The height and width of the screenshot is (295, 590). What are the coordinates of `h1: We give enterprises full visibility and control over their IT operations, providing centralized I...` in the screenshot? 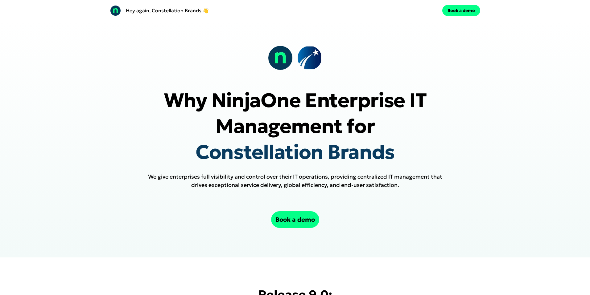 It's located at (295, 181).